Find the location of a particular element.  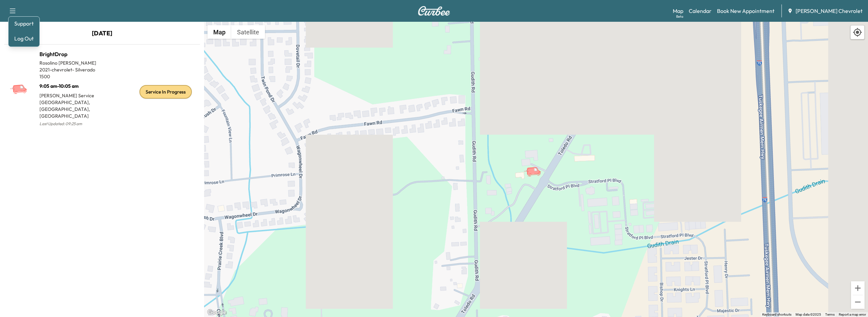

a: MapBeta is located at coordinates (678, 11).